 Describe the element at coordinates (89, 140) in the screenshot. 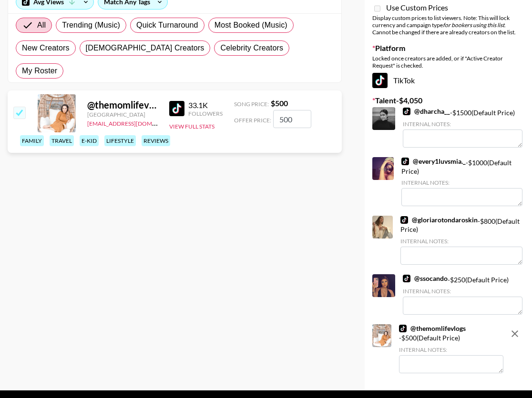

I see `div: e-kid` at that location.